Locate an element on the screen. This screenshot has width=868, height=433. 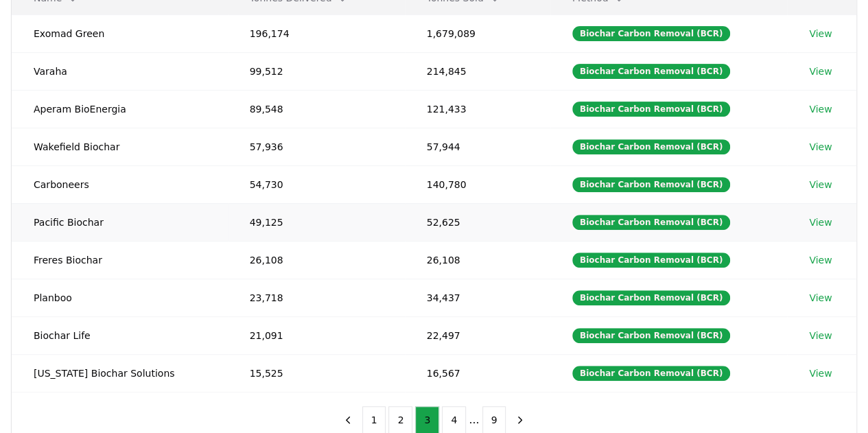
td: 57,944 is located at coordinates (478, 146).